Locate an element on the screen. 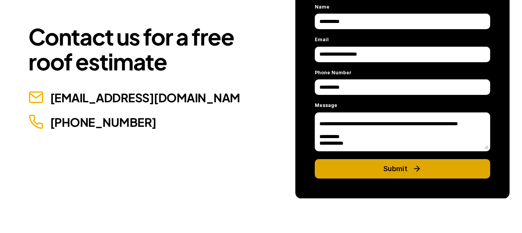 The image size is (522, 233). textarea: Message is located at coordinates (403, 131).